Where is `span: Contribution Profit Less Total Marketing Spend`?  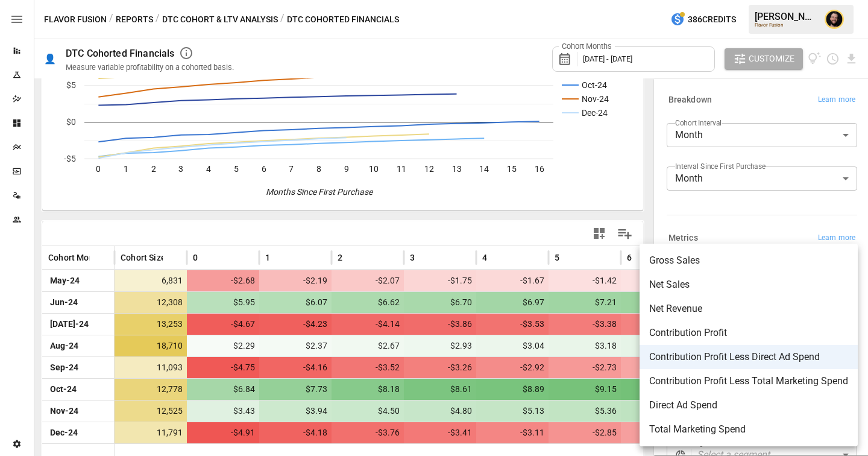
span: Contribution Profit Less Total Marketing Spend is located at coordinates (748, 381).